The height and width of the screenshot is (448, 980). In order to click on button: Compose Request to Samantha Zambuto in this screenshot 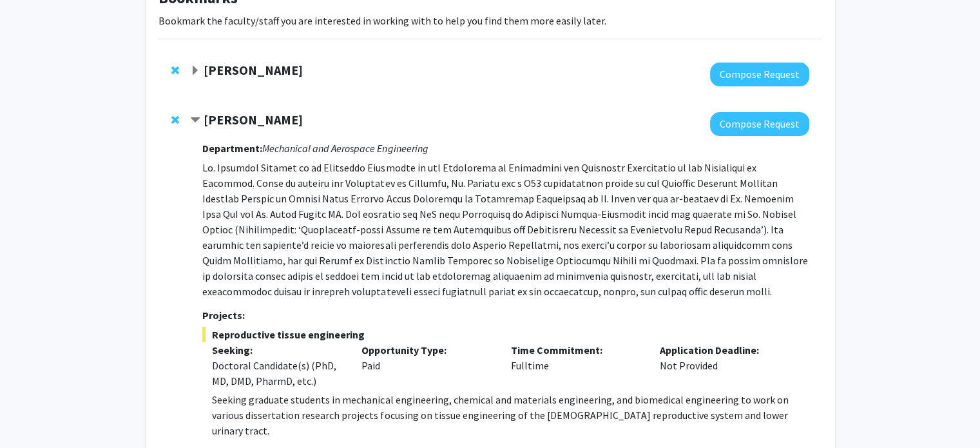, I will do `click(759, 124)`.